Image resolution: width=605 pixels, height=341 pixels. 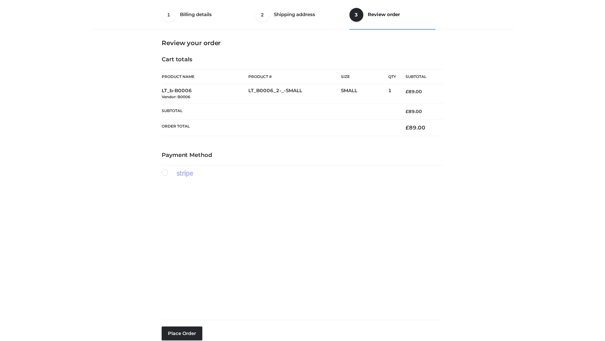 I want to click on button: Place order, so click(x=182, y=333).